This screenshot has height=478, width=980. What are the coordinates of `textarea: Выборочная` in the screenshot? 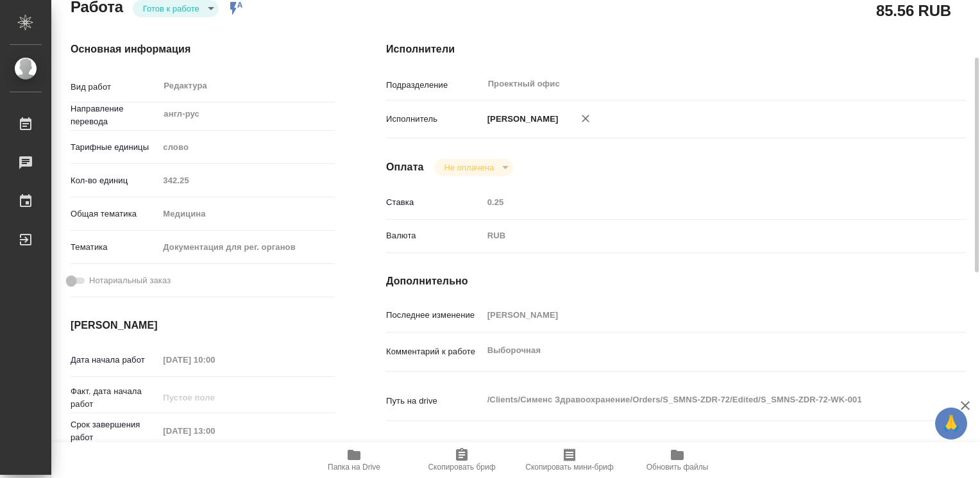 It's located at (700, 350).